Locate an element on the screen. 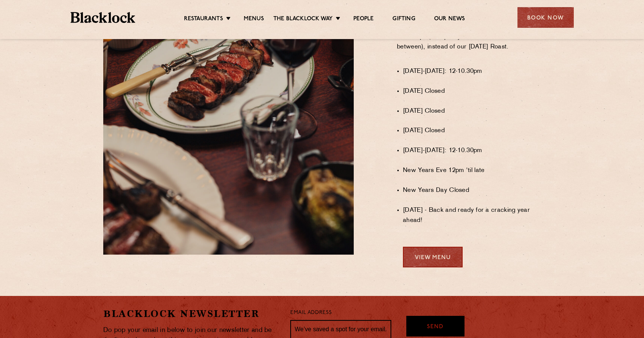 Image resolution: width=644 pixels, height=338 pixels. a: People is located at coordinates (363, 20).